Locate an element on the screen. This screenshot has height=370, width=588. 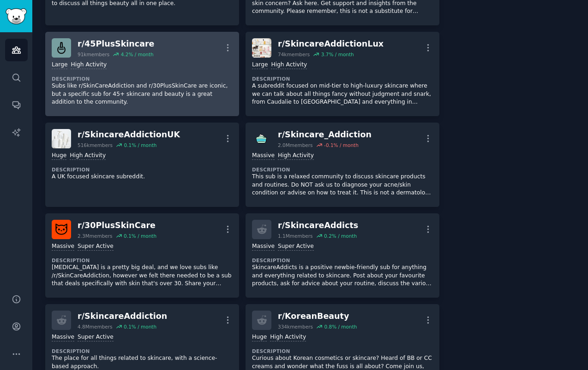
img: 45PlusSkincare is located at coordinates (62, 48).